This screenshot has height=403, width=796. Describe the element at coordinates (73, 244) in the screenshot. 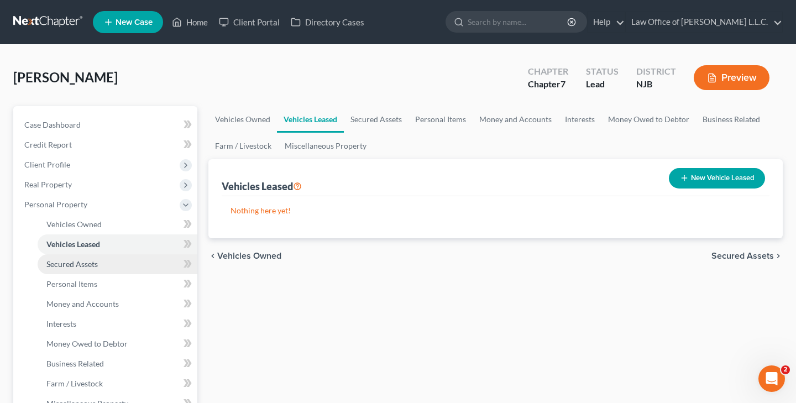

I see `span: Vehicles Leased` at that location.